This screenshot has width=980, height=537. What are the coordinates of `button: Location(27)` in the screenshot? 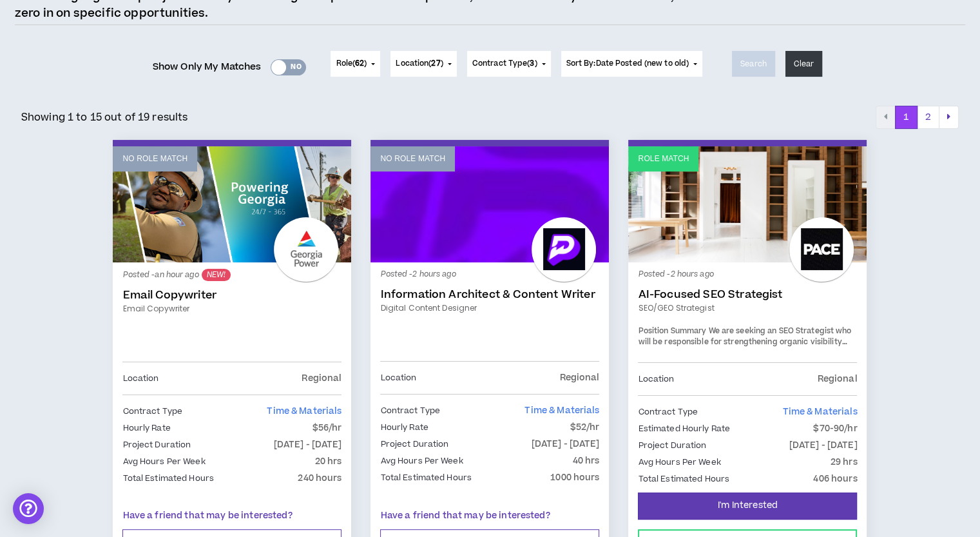 It's located at (424, 64).